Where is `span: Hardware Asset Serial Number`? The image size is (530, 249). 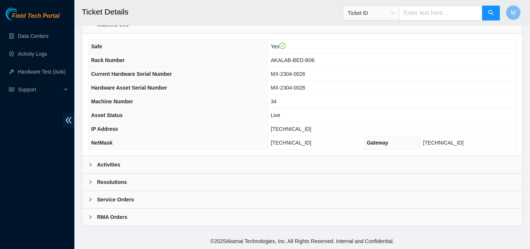
span: Hardware Asset Serial Number is located at coordinates (129, 88).